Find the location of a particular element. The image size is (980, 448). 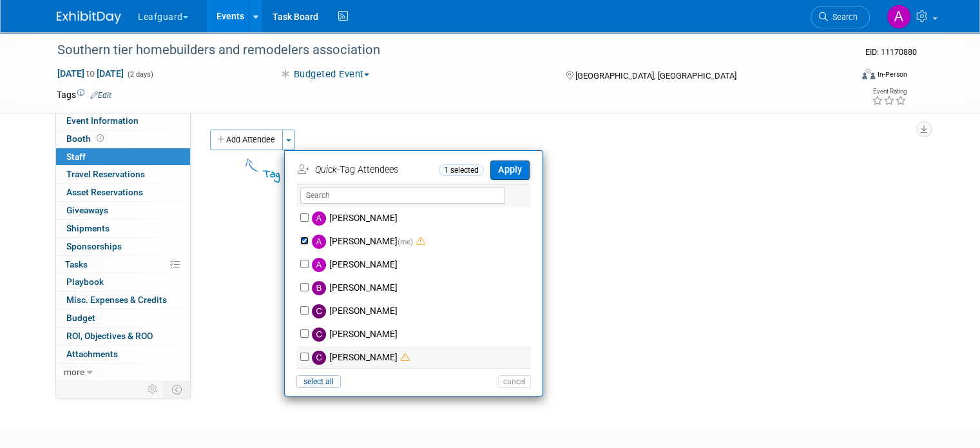

div: Event Format is located at coordinates (844, 76).